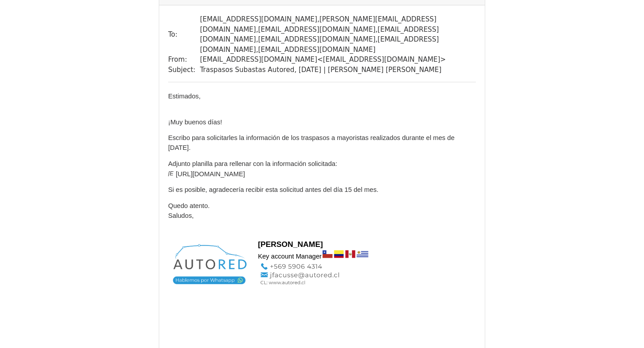 This screenshot has height=348, width=644. Describe the element at coordinates (303, 275) in the screenshot. I see `img: AD_4nXfbFLbWcc2Dra-0yucAxDo0PGny7GkHI5ysrF0G6jPaq54dCrAknw-eKYA80n3X_JFLEumYKkzcHL6ouw3ZRLuvwr9E1...` at that location.